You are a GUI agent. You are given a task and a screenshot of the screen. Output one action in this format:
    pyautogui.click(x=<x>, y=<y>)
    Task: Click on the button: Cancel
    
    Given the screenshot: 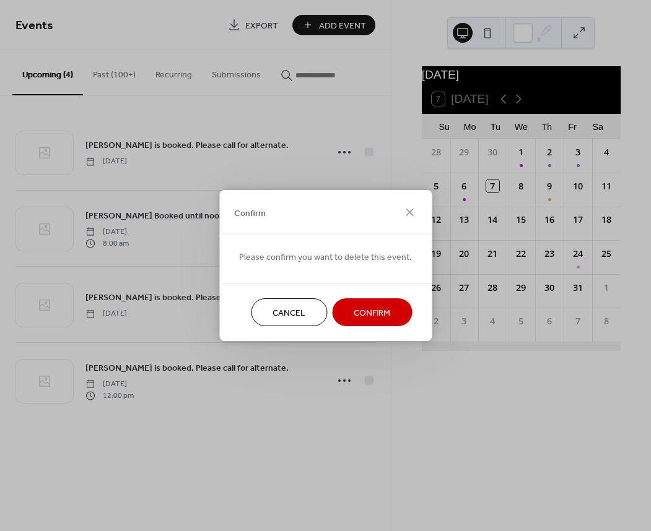 What is the action you would take?
    pyautogui.click(x=289, y=312)
    